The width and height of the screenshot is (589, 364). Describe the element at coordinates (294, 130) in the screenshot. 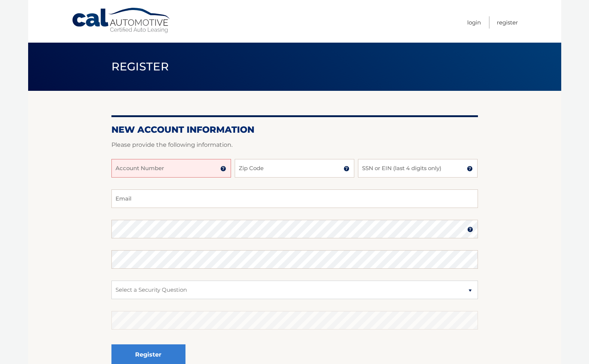

I see `h2: New Account Information` at that location.